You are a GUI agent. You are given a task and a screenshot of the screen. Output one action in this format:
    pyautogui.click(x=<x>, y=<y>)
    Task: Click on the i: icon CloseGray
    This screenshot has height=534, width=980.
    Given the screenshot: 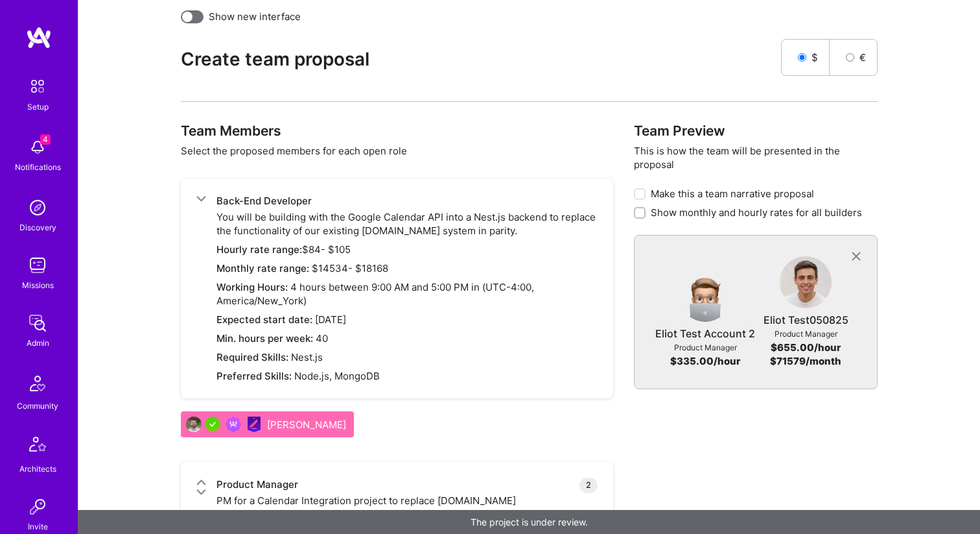 What is the action you would take?
    pyautogui.click(x=857, y=256)
    